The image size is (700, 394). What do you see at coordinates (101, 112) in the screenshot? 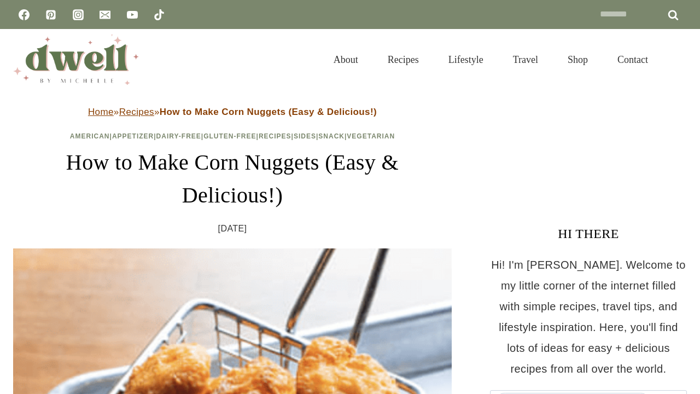
I see `a: Home` at bounding box center [101, 112].